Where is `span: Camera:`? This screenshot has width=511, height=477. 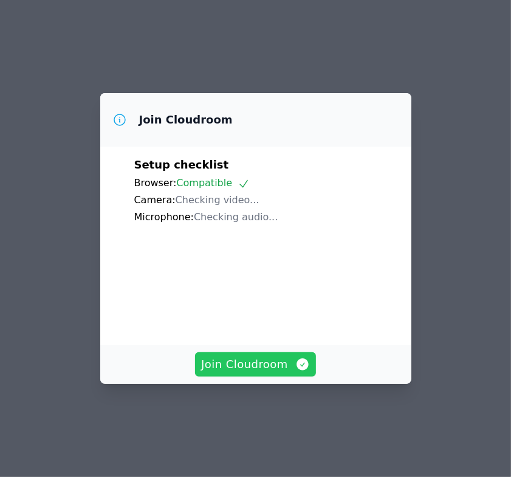
span: Camera: is located at coordinates (155, 199).